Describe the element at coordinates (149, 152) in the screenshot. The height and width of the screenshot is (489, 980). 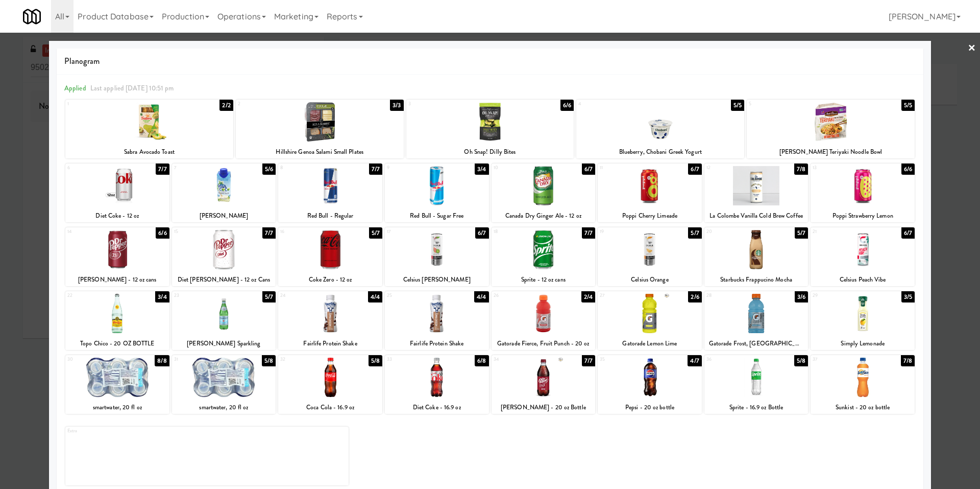
I see `div: Sabra Avocado Toast` at that location.